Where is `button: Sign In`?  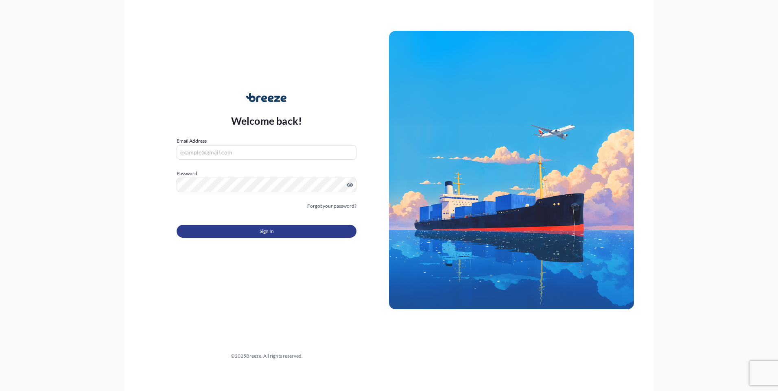
button: Sign In is located at coordinates (267, 232).